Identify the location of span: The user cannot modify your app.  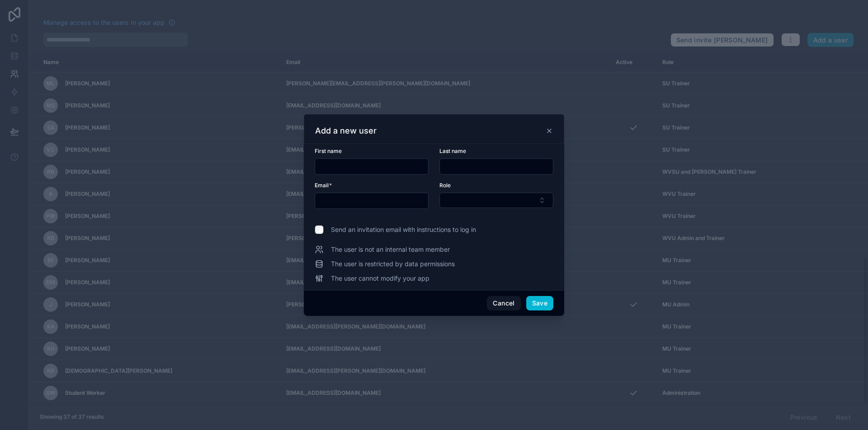
(380, 279).